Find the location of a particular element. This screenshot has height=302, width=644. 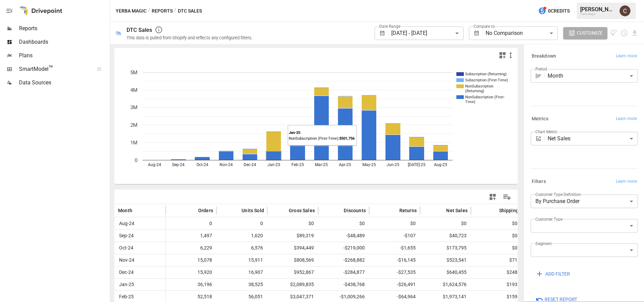

span: Gross Sales is located at coordinates (302, 210).